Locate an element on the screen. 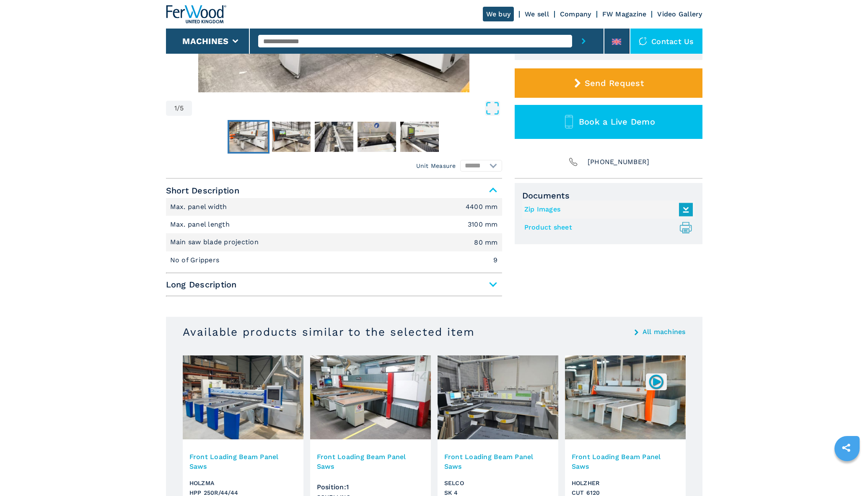  h3: Available products similar to the selected item is located at coordinates (328, 332).